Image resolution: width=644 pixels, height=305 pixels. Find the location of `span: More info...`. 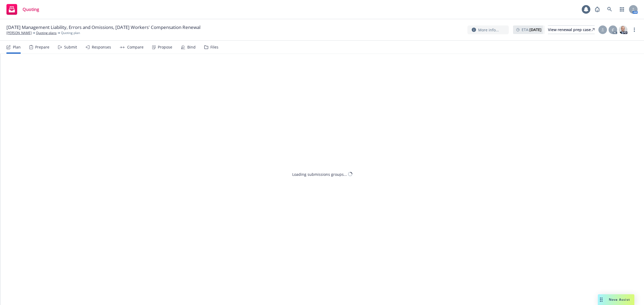

span: More info... is located at coordinates (488, 30).